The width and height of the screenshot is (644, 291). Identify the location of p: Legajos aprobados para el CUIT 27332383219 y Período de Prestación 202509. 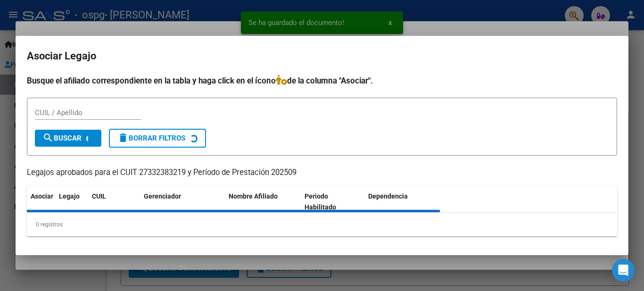
(322, 173).